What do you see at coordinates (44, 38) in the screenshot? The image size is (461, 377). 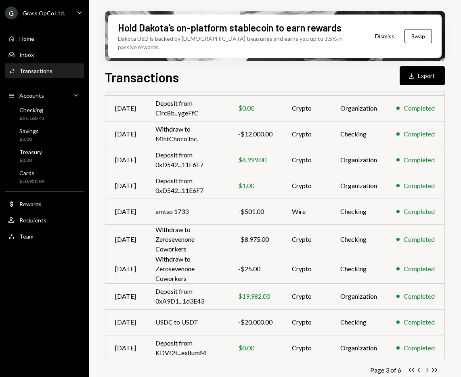 I see `a: Home` at bounding box center [44, 38].